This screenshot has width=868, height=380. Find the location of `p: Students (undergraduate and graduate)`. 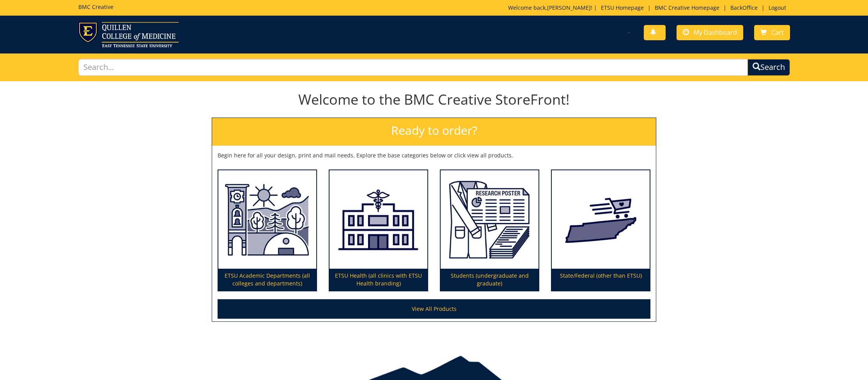

p: Students (undergraduate and graduate) is located at coordinates (489, 279).